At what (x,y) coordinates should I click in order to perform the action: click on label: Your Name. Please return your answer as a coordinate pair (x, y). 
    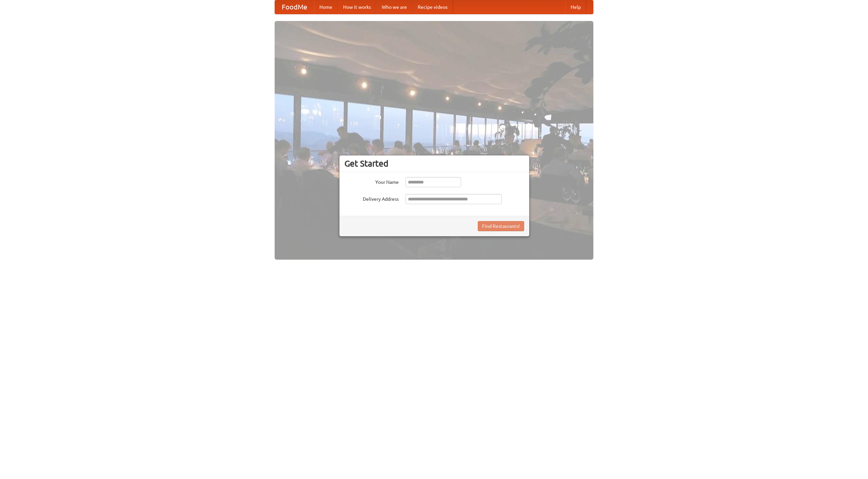
    Looking at the image, I should click on (371, 181).